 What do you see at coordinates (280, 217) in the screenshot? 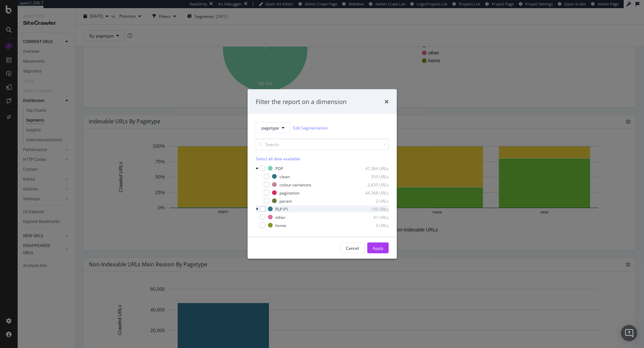
I see `div: other` at bounding box center [280, 217].